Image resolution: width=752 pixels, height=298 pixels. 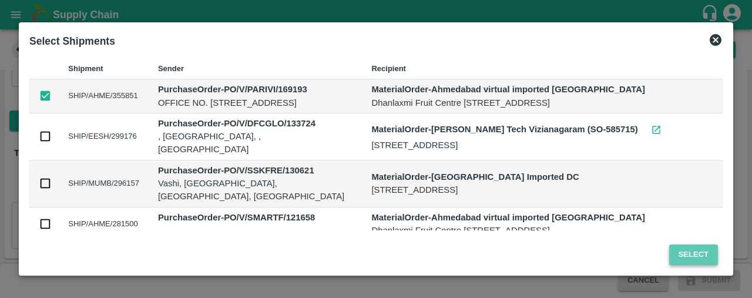 I want to click on strong: PurchaseOrder - PO/V/SSKFRE/130621, so click(x=236, y=170).